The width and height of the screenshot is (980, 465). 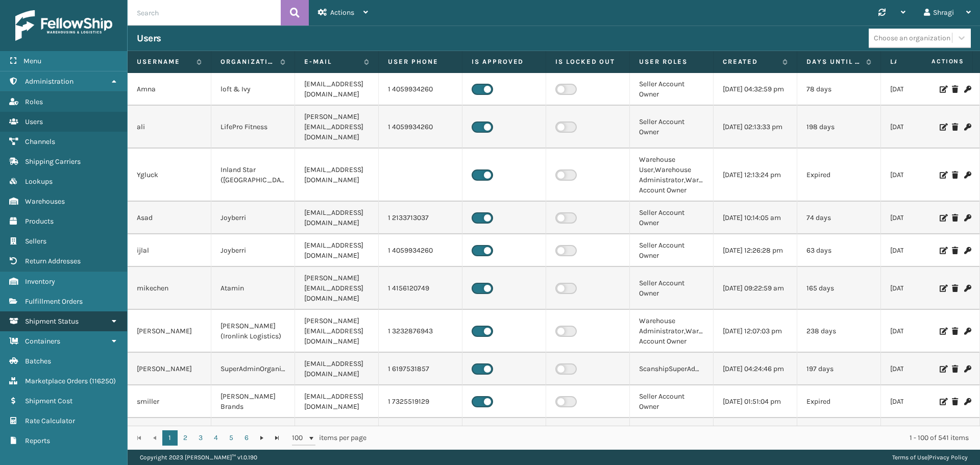 I want to click on td: ijlal, so click(x=170, y=251).